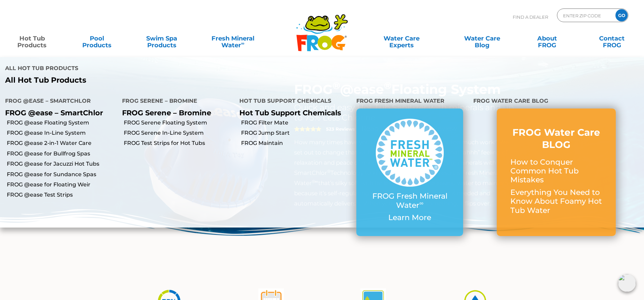 Image resolution: width=644 pixels, height=300 pixels. Describe the element at coordinates (59, 102) in the screenshot. I see `h4: FROG @ease – SmartChlor` at that location.